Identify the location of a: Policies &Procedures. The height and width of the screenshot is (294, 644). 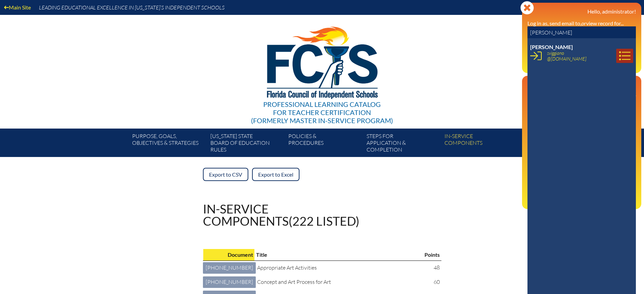
(324, 144).